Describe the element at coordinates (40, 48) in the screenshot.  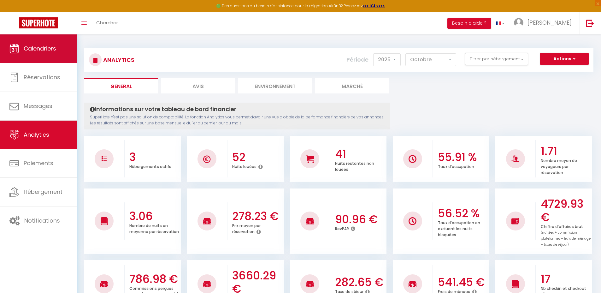
I see `span: Calendriers` at that location.